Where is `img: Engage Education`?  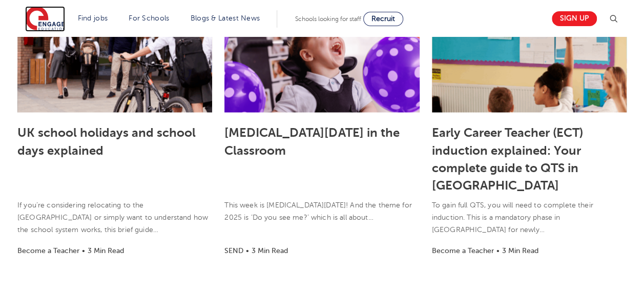
img: Engage Education is located at coordinates (45, 19).